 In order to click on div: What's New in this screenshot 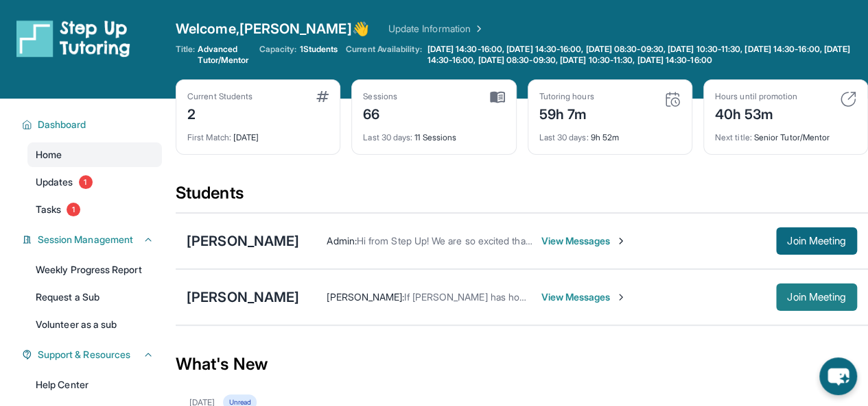, I will do `click(521, 364)`.